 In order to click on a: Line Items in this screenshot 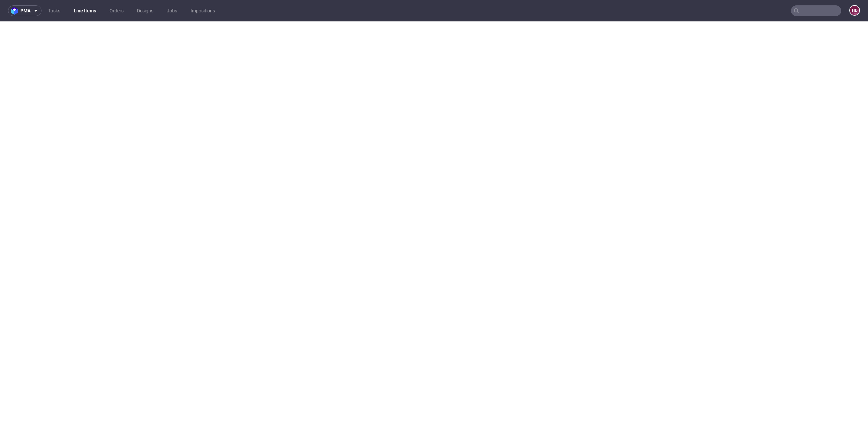, I will do `click(85, 11)`.